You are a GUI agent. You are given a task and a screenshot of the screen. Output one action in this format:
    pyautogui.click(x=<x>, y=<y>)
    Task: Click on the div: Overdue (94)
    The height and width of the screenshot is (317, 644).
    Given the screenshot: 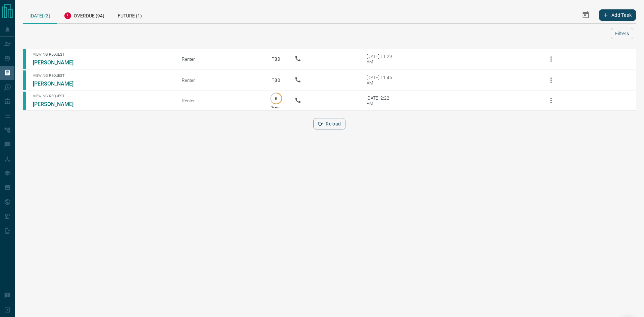 What is the action you would take?
    pyautogui.click(x=84, y=15)
    